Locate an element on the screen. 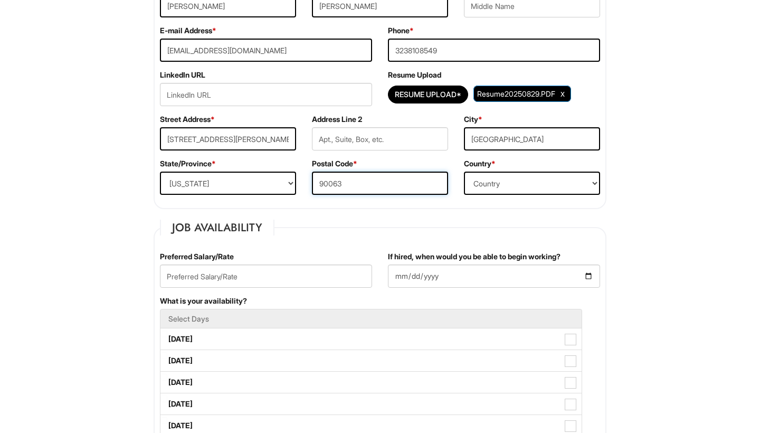 The height and width of the screenshot is (433, 760). label: Country is located at coordinates (480, 164).